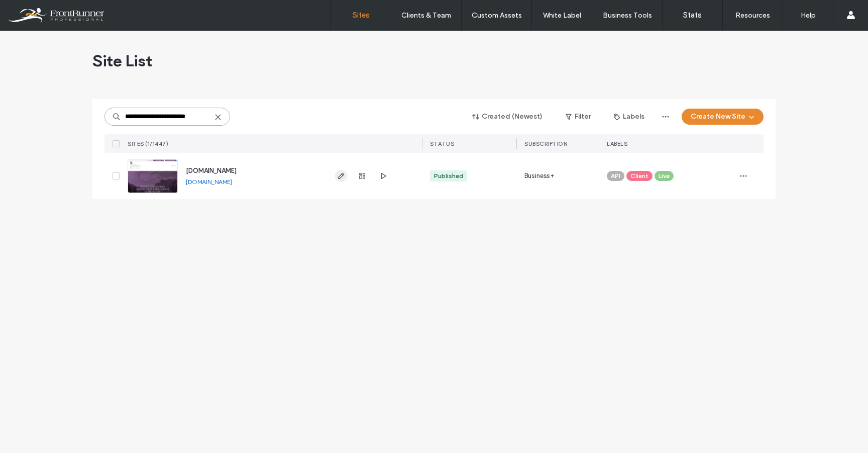  What do you see at coordinates (808, 15) in the screenshot?
I see `label: Help` at bounding box center [808, 15].